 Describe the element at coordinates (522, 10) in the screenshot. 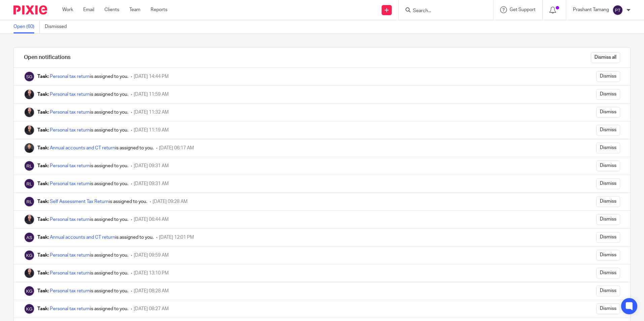

I see `span: Get Support` at that location.